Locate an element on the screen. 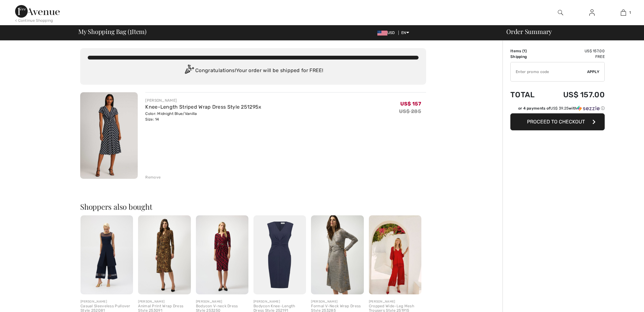  button: Proceed to Checkout is located at coordinates (557, 122).